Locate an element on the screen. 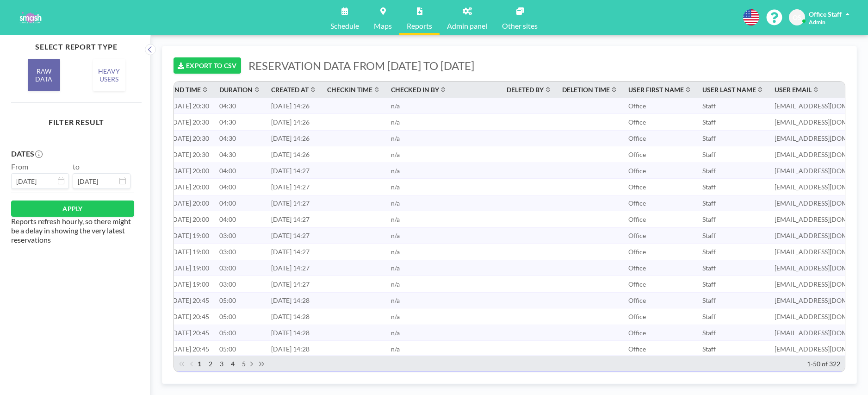  span: OS is located at coordinates (797, 17).